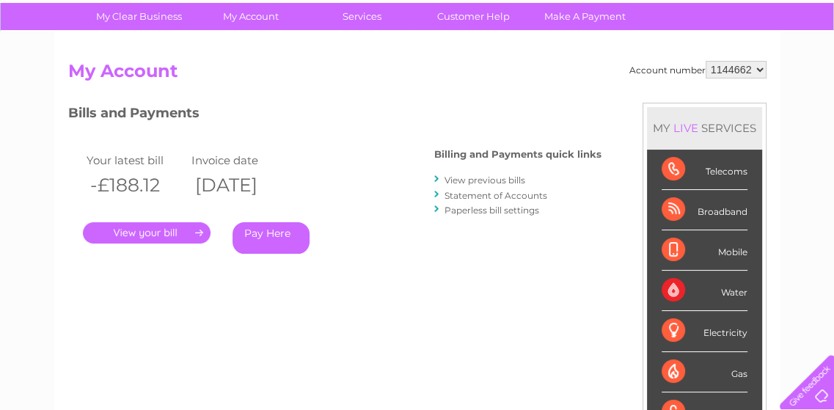 The height and width of the screenshot is (410, 834). Describe the element at coordinates (136, 160) in the screenshot. I see `td: Your latest bill` at that location.